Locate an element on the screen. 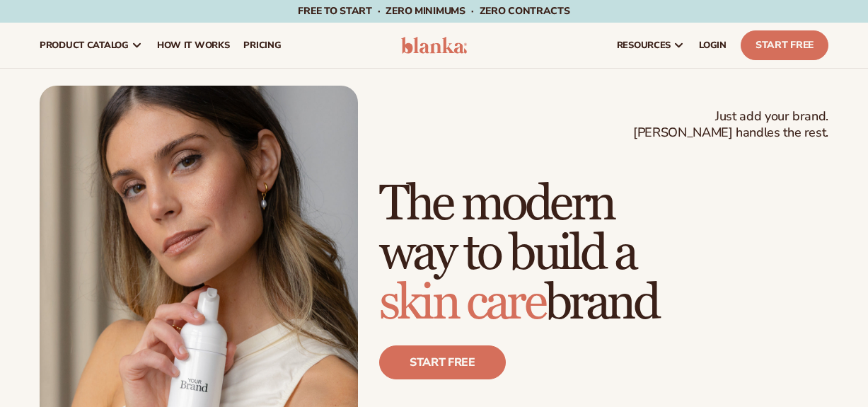 The width and height of the screenshot is (868, 407). span: product catalog is located at coordinates (84, 45).